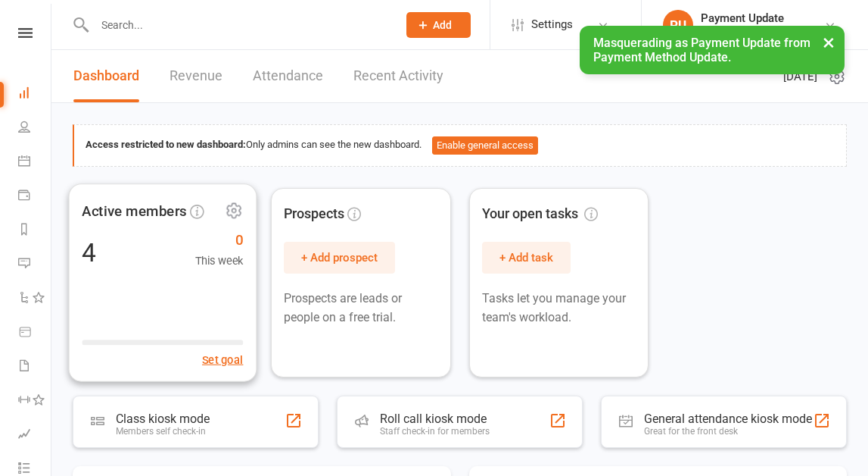  Describe the element at coordinates (759, 32) in the screenshot. I see `div: Payment Method Update` at that location.